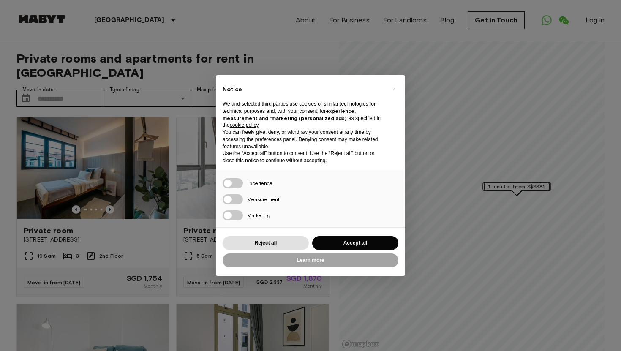  I want to click on p: Use the “Accept all” button to consent. Use the “Reject all” button or close this notice to conti..., so click(304, 157).